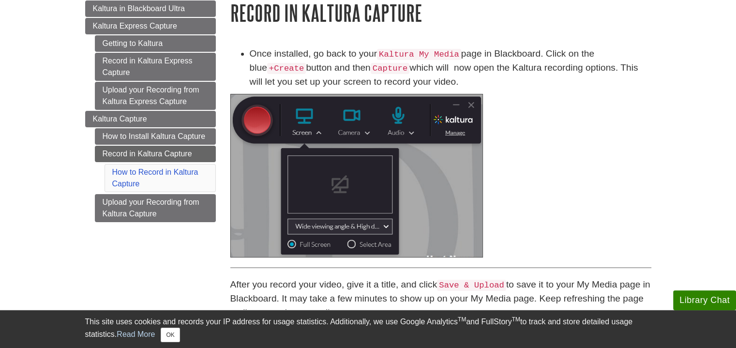  What do you see at coordinates (150, 111) in the screenshot?
I see `div: Guide Page Menu` at bounding box center [150, 111].